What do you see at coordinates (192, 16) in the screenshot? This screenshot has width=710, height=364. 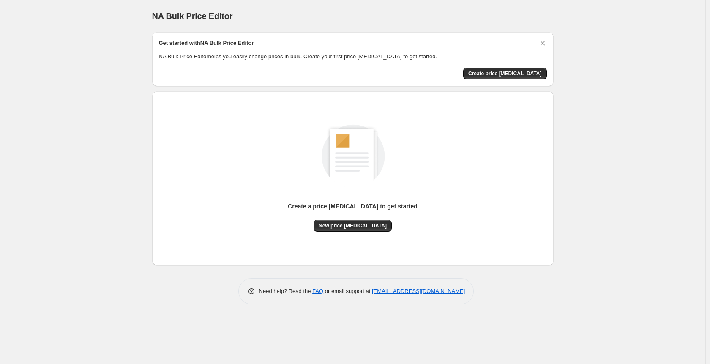 I see `span: NA Bulk Price Editor` at bounding box center [192, 16].